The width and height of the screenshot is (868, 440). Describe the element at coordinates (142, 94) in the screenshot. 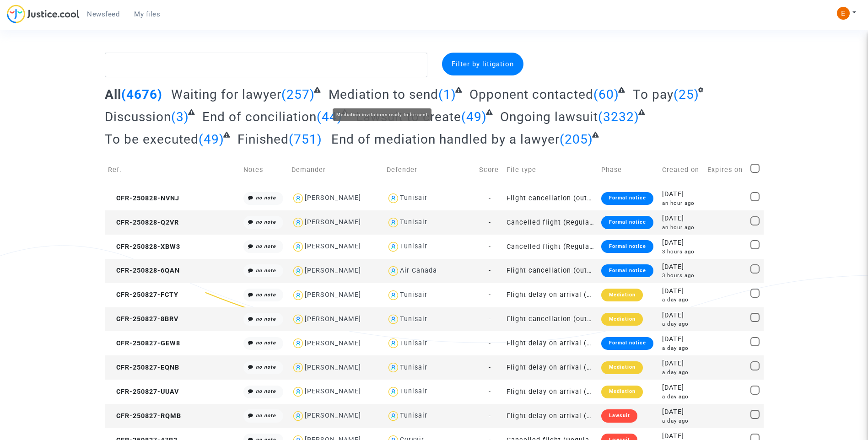

I see `span: (4676)` at that location.